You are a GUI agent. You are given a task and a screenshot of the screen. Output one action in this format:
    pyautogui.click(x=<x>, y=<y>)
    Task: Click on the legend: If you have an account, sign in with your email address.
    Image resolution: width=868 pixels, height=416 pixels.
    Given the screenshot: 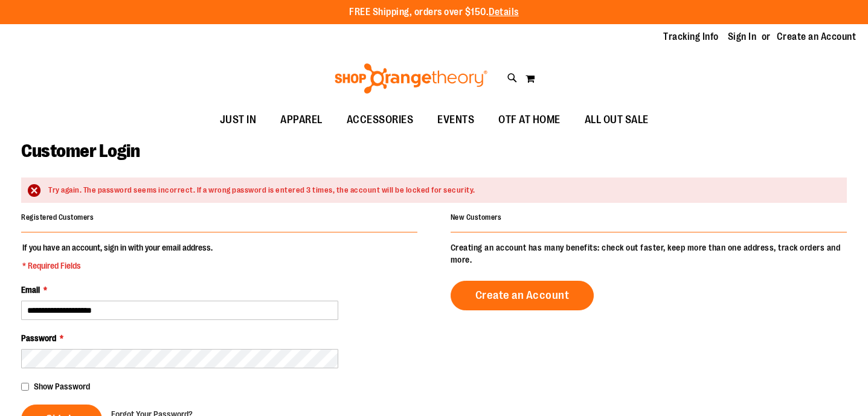 What is the action you would take?
    pyautogui.click(x=117, y=256)
    